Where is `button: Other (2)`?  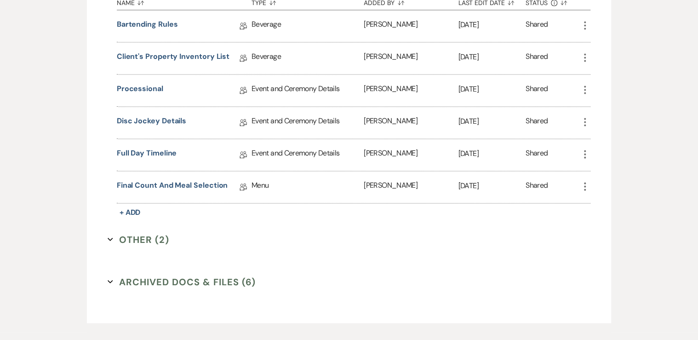 button: Other (2) is located at coordinates (138, 239).